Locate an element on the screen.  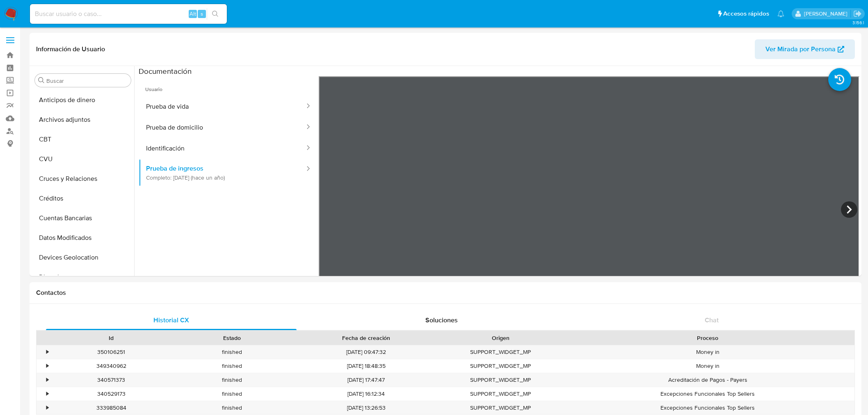
p: belen.palamara@mercadolibre.com is located at coordinates (827, 13).